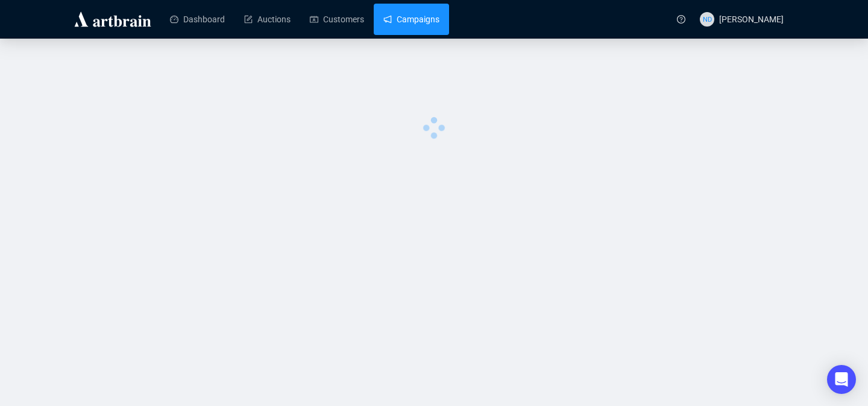 This screenshot has height=406, width=868. What do you see at coordinates (841, 379) in the screenshot?
I see `div: Open Intercom Messenger` at bounding box center [841, 379].